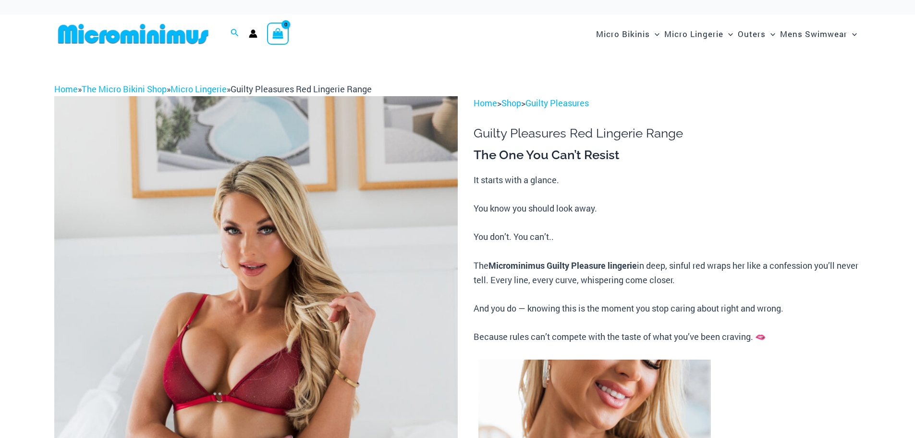  I want to click on span: Guilty Pleasures Red Lingerie Range, so click(301, 89).